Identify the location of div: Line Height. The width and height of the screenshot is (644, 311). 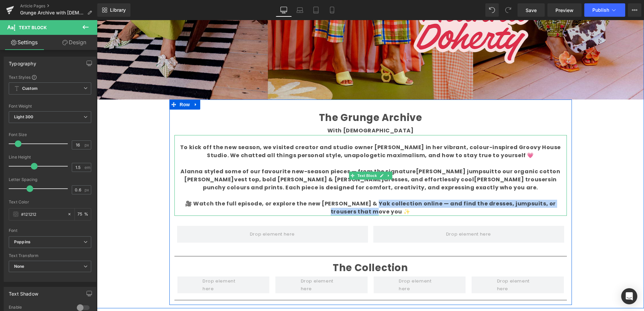
(50, 157).